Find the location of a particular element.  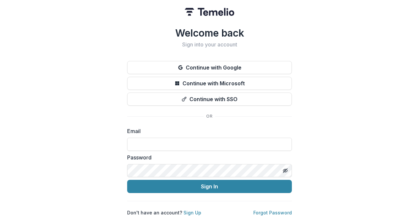

button: Toggle password visibility is located at coordinates (286, 171).